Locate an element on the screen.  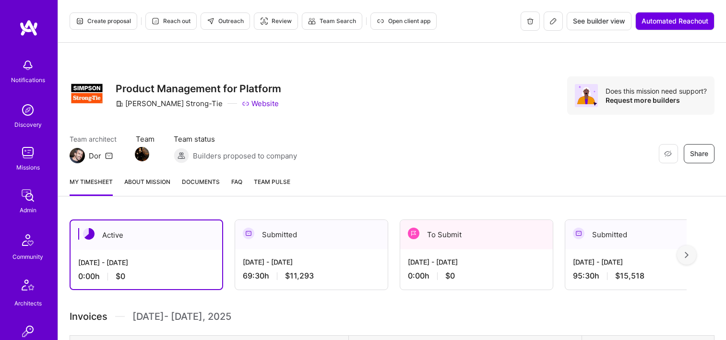
span: Open client app is located at coordinates (404, 21).